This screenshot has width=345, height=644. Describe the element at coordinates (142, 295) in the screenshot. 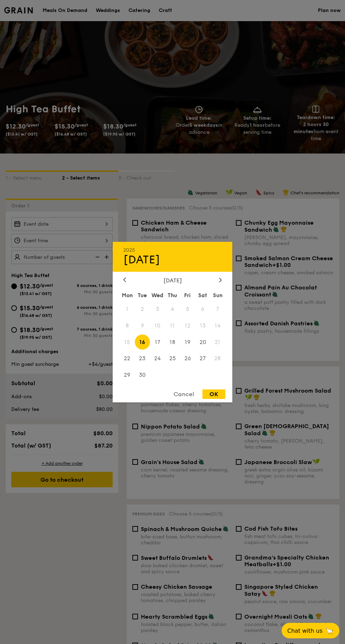

I see `div: Tue` at that location.